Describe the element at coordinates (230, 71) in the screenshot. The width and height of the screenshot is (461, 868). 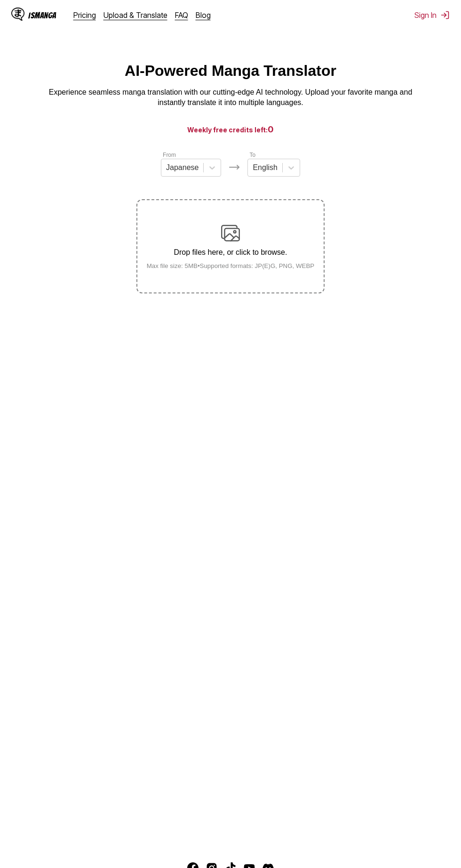
I see `h1: AI-Powered Manga Translator` at that location.